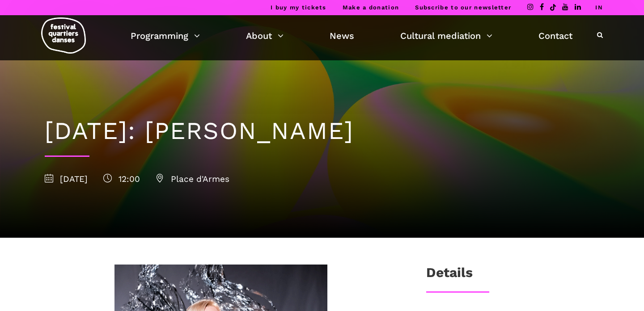 This screenshot has height=311, width=644. What do you see at coordinates (449, 272) in the screenshot?
I see `font: Details` at bounding box center [449, 272].